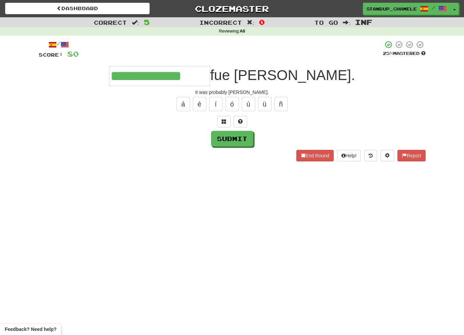  Describe the element at coordinates (242, 31) in the screenshot. I see `strong: All` at that location.